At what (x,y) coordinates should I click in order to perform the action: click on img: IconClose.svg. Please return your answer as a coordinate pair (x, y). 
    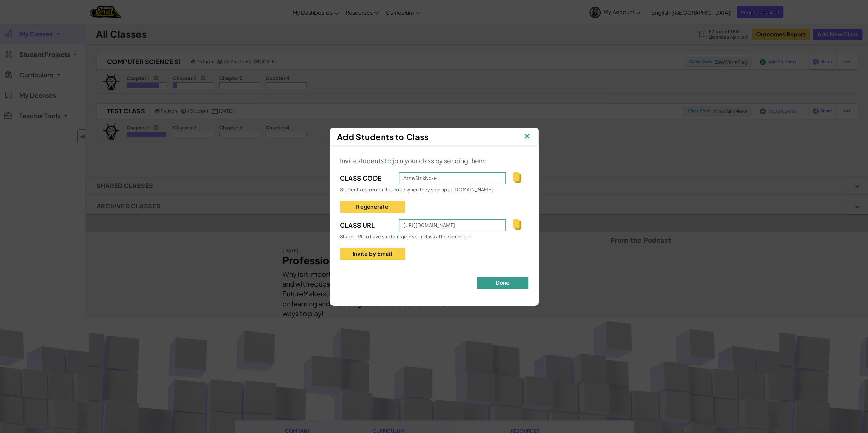
    Looking at the image, I should click on (527, 137).